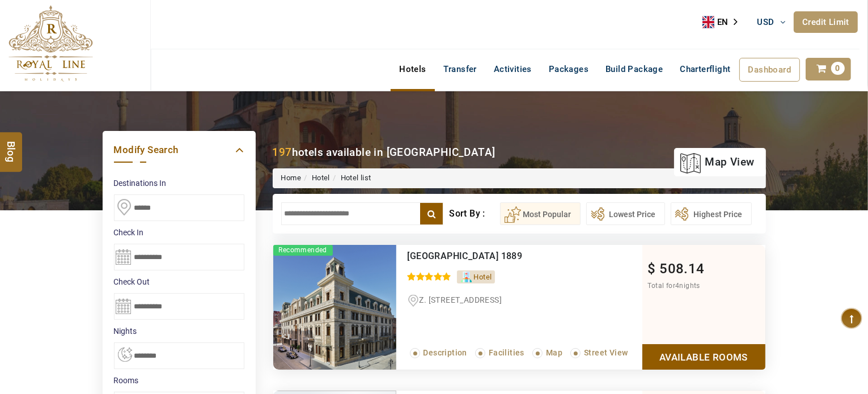 Image resolution: width=868 pixels, height=394 pixels. I want to click on button: Most Popular, so click(540, 214).